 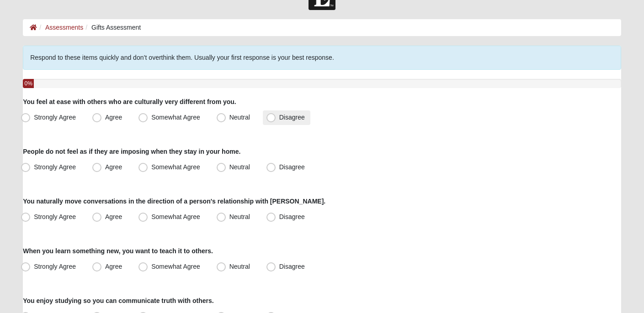 What do you see at coordinates (182, 58) in the screenshot?
I see `span: Respond to these items quickly and don’t overthink them. Usually your first response is your best...` at bounding box center [182, 58].